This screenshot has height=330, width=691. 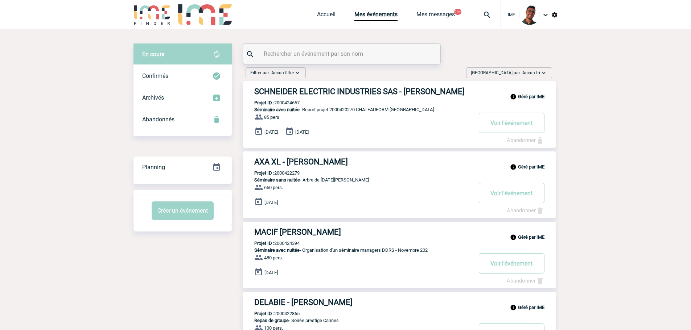 What do you see at coordinates (182, 167) in the screenshot?
I see `a: Planning` at bounding box center [182, 167].